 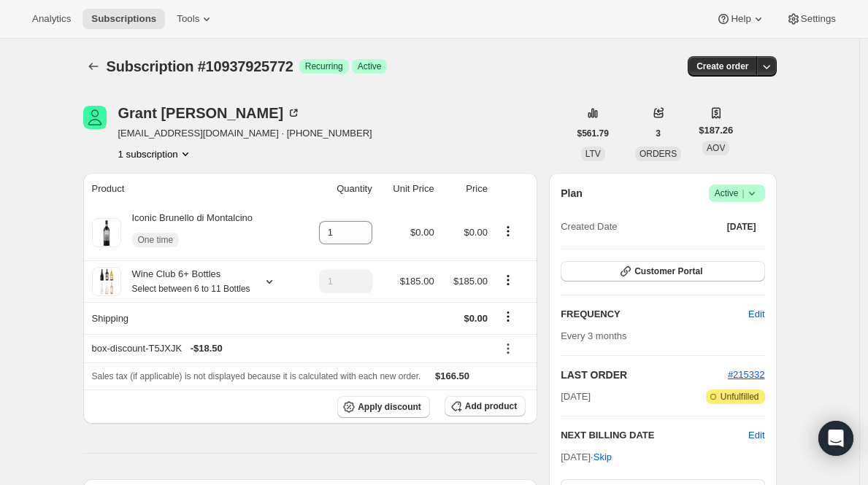 What do you see at coordinates (658, 133) in the screenshot?
I see `button: 3` at bounding box center [658, 133].